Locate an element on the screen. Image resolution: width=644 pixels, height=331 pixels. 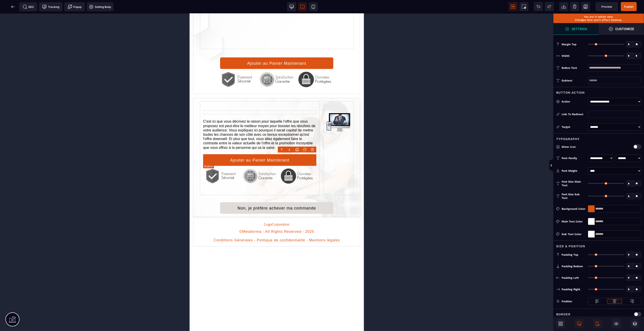
span: Padding Right is located at coordinates (571, 290).